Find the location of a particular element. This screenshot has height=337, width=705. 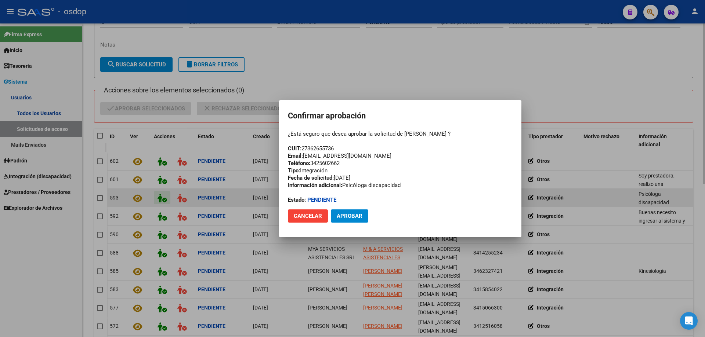

strong: Teléfono: is located at coordinates (299, 163).